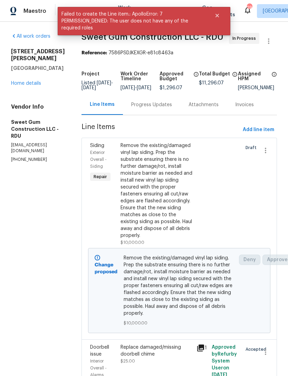 This screenshot has width=288, height=376. What do you see at coordinates (250, 260) in the screenshot?
I see `button: Deny` at bounding box center [250, 260].